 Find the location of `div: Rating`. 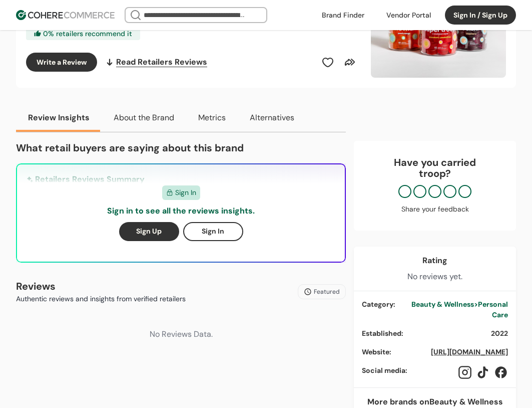

div: Rating is located at coordinates (435, 260).